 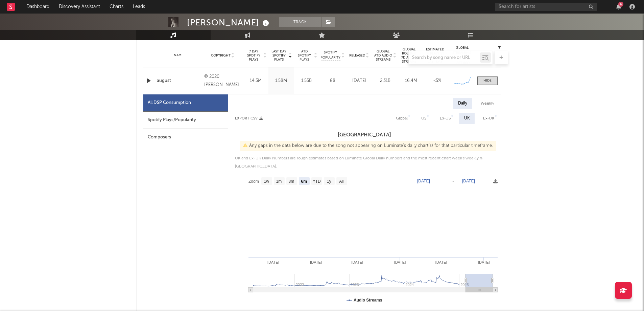 I want to click on span: Last Day Spotify Plays, so click(x=279, y=55).